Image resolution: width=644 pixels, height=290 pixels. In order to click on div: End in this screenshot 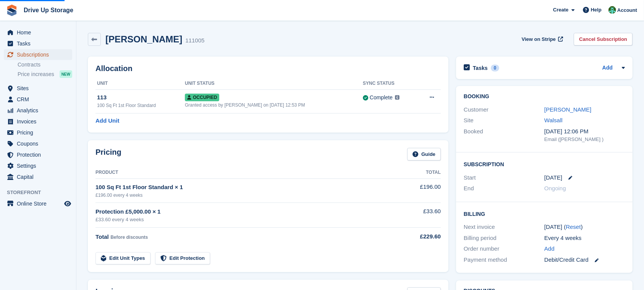, I will do `click(503, 188)`.